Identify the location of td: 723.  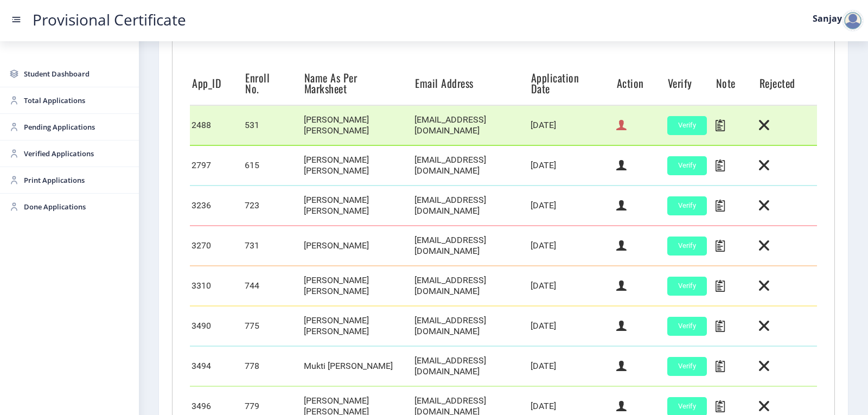
(273, 205).